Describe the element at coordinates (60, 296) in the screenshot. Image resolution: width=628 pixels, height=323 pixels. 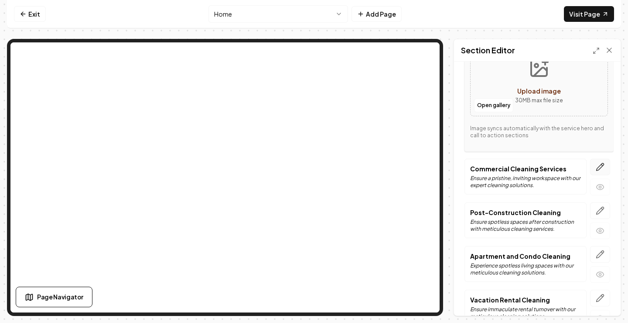
I see `span: Page Navigator` at that location.